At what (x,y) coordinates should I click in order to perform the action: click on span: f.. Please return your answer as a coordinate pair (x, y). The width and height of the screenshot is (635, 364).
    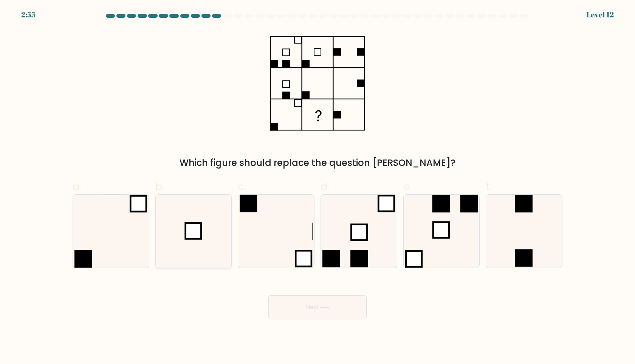
    Looking at the image, I should click on (489, 186).